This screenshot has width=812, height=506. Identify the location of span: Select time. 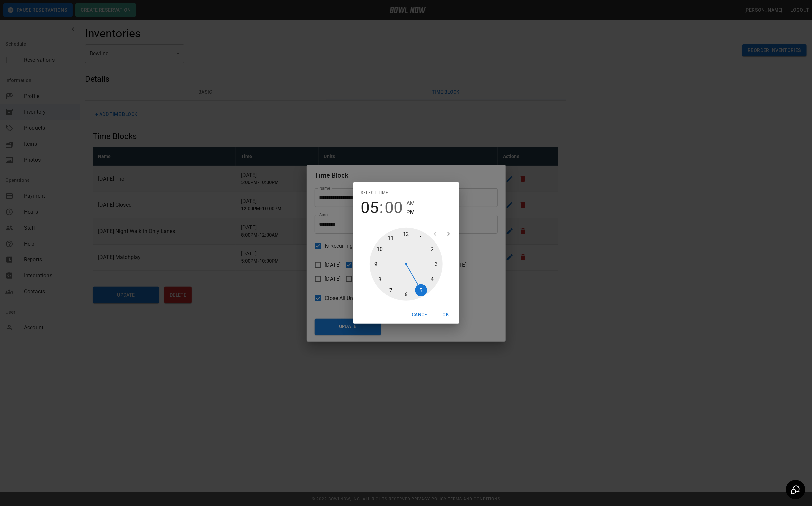
(374, 193).